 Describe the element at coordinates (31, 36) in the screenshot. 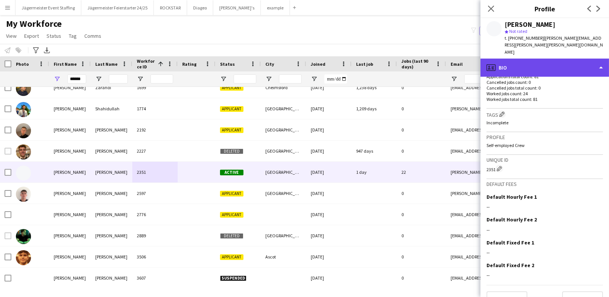

I see `span: Export` at that location.